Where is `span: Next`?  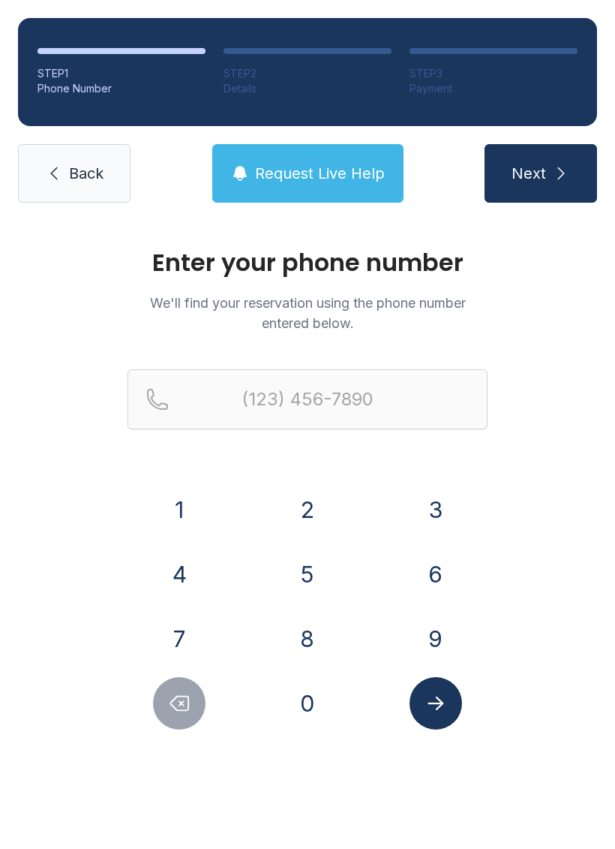 span: Next is located at coordinates (529, 173).